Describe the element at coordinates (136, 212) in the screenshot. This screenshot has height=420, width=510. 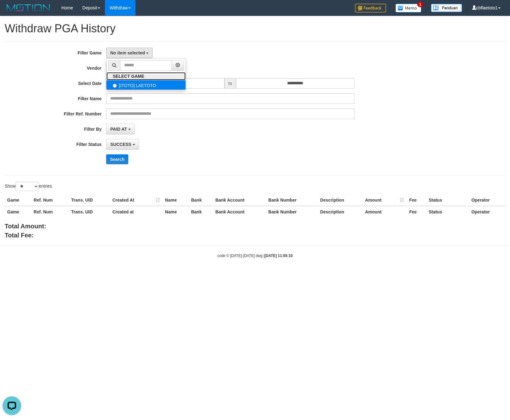
I see `th: Created at` at that location.